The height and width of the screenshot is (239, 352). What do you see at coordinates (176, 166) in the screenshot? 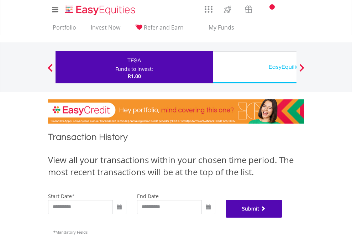
I see `div: View all your transactions within your chosen time period. The most recent transactions will be a...` at bounding box center [176, 166].